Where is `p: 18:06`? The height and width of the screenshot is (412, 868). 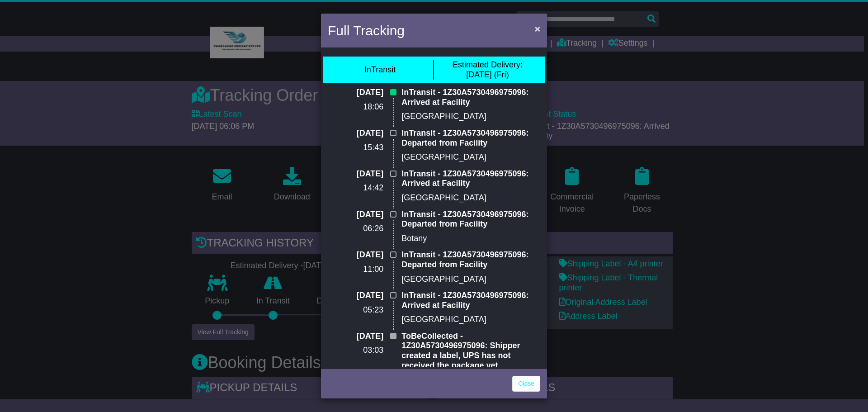
p: 18:06 is located at coordinates (356, 107).